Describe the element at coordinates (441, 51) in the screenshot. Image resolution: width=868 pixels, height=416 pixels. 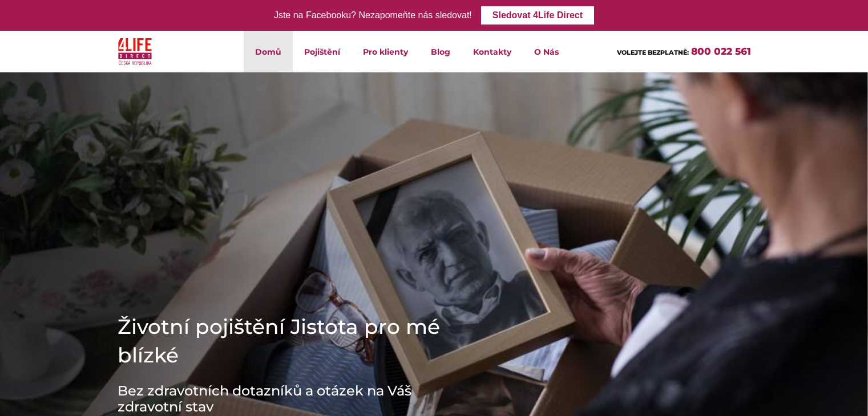
I see `a: Blog` at that location.